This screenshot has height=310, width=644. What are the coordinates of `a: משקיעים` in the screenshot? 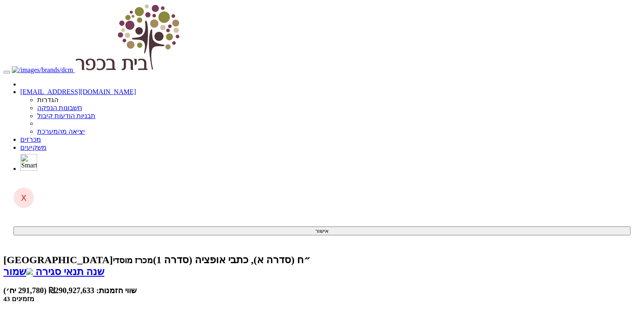 It's located at (34, 147).